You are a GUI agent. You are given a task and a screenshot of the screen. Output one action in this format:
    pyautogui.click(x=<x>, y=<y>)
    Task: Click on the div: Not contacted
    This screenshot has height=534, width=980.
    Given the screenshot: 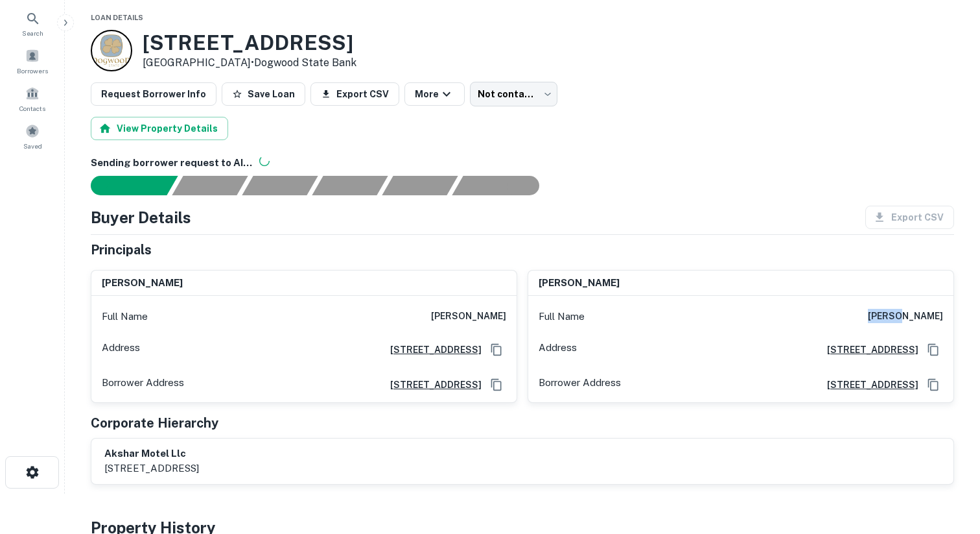 What is the action you would take?
    pyautogui.click(x=514, y=94)
    